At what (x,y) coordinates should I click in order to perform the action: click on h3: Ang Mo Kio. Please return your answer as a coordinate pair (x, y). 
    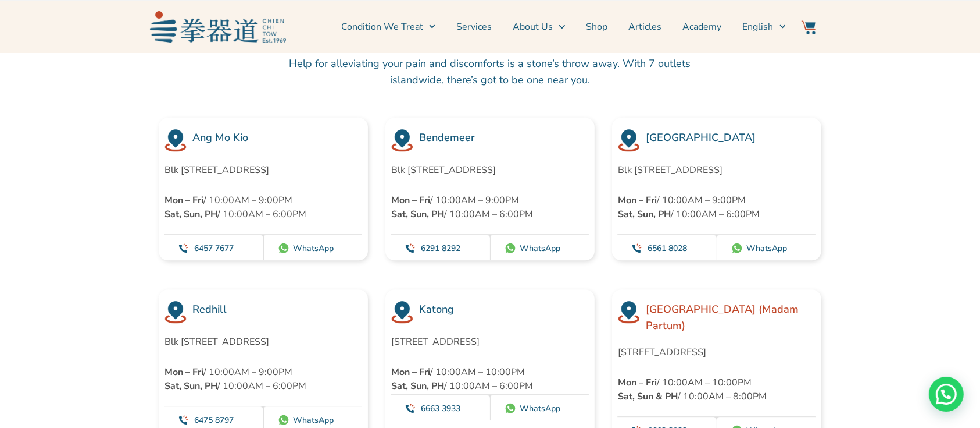
    Looking at the image, I should click on (277, 137).